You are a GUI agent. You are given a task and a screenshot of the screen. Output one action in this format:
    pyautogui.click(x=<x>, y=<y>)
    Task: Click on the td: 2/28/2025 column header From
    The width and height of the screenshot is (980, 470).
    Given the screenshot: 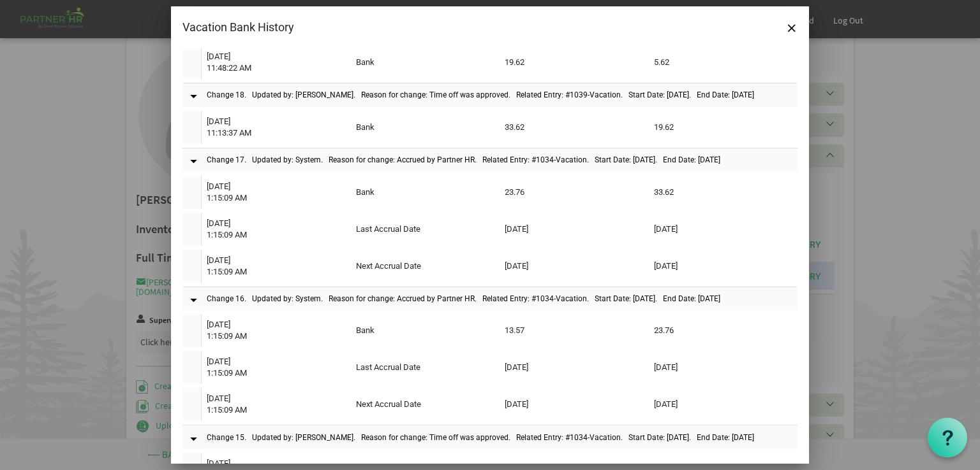 What is the action you would take?
    pyautogui.click(x=574, y=367)
    